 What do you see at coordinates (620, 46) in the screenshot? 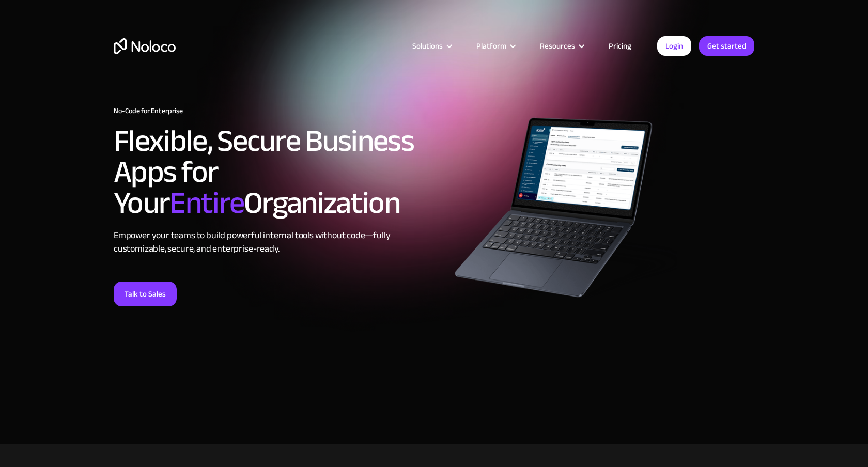
I see `a: Pricing` at bounding box center [620, 46].